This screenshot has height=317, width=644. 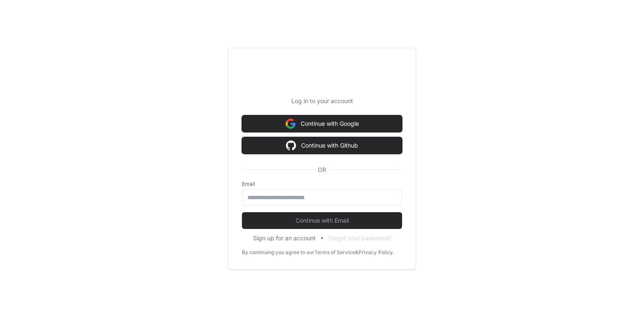 What do you see at coordinates (322, 221) in the screenshot?
I see `span: Continue with Email` at bounding box center [322, 221].